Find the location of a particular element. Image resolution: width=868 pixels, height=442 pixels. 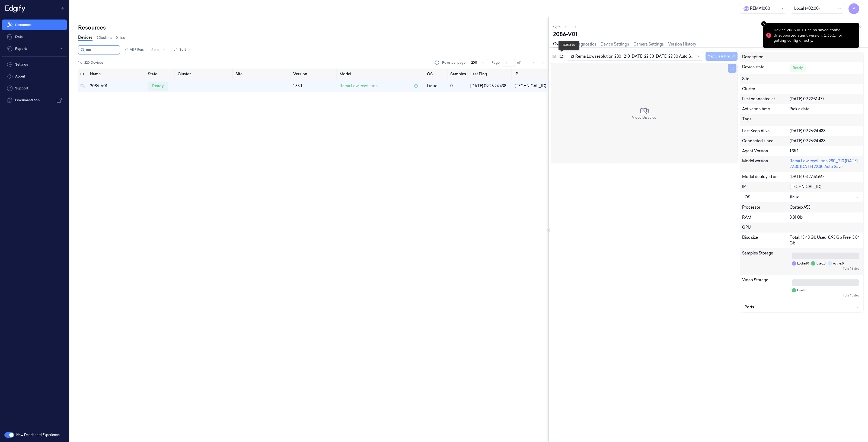

button: OSlinux is located at coordinates (802, 197).